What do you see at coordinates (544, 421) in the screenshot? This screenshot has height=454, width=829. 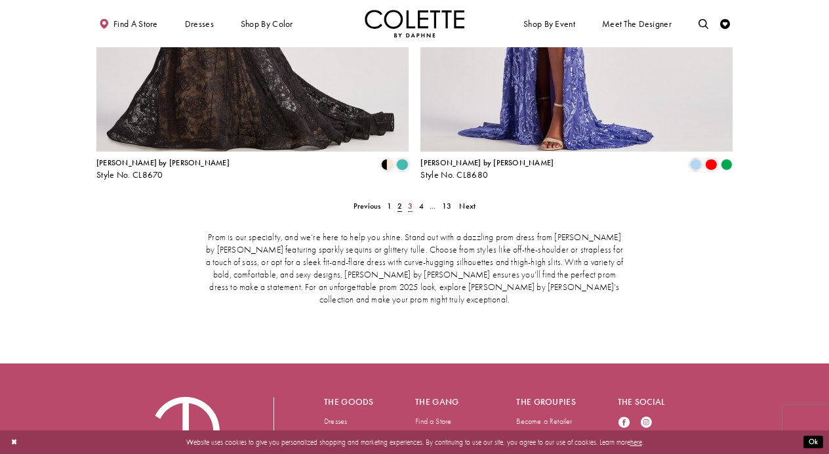 I see `a: Become a Retailer` at bounding box center [544, 421].